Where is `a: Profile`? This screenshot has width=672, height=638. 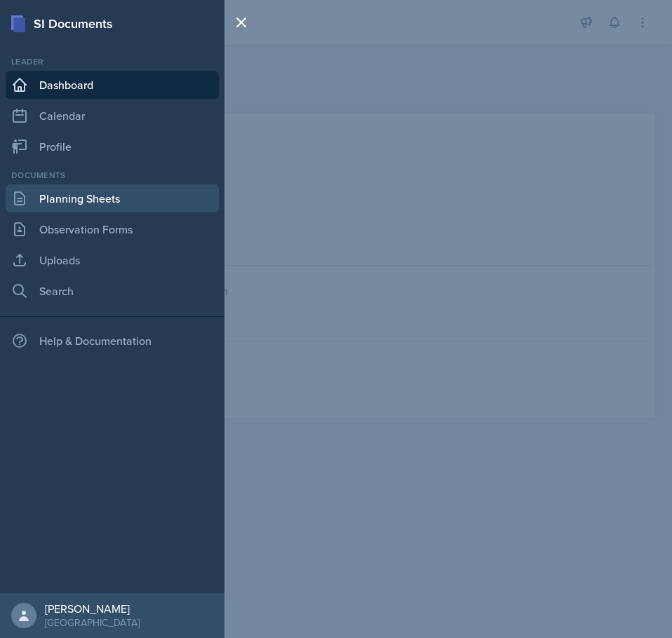
a: Profile is located at coordinates (112, 147).